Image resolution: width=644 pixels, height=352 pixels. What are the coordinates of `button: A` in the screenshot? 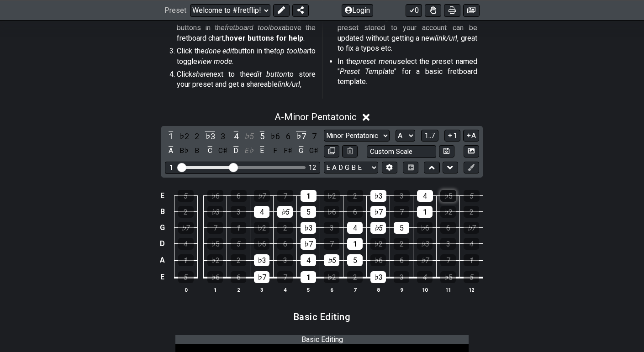 It's located at (471, 135).